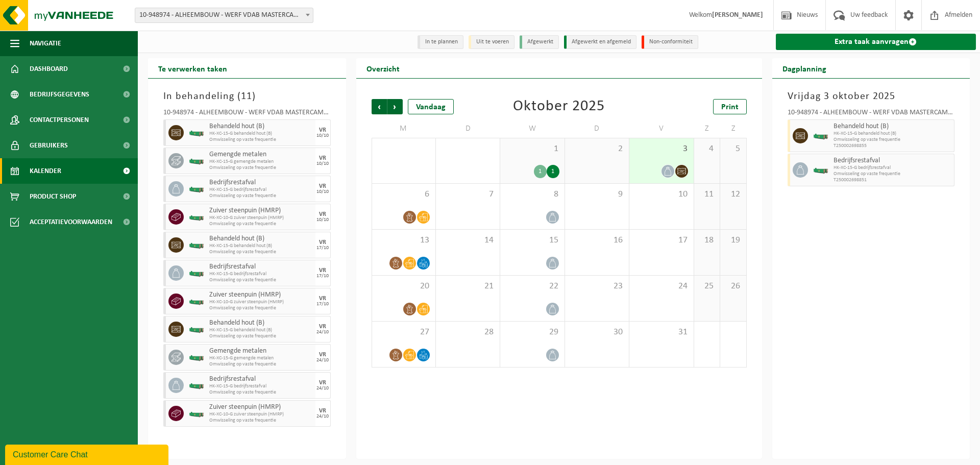  Describe the element at coordinates (468, 287) in the screenshot. I see `span: 21` at that location.